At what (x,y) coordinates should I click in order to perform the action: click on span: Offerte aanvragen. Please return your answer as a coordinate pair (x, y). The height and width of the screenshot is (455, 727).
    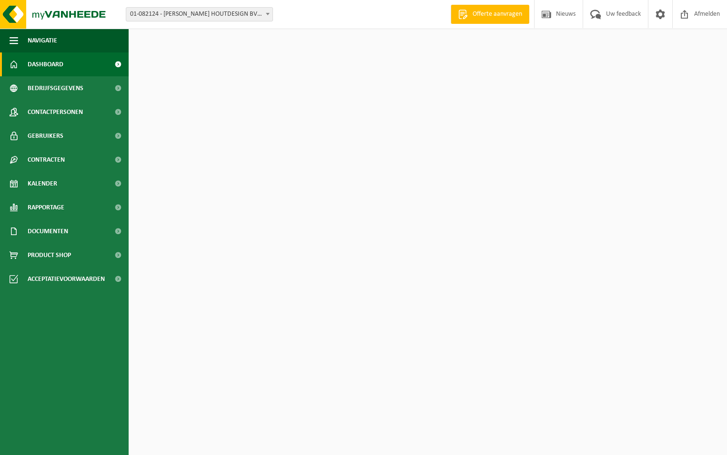
    Looking at the image, I should click on (498, 14).